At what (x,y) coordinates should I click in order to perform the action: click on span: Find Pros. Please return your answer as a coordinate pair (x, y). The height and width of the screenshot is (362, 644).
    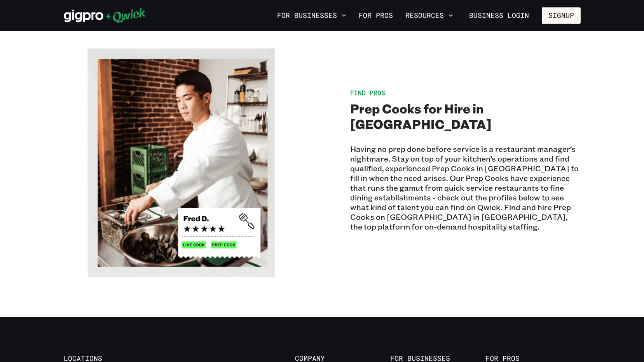
    Looking at the image, I should click on (367, 93).